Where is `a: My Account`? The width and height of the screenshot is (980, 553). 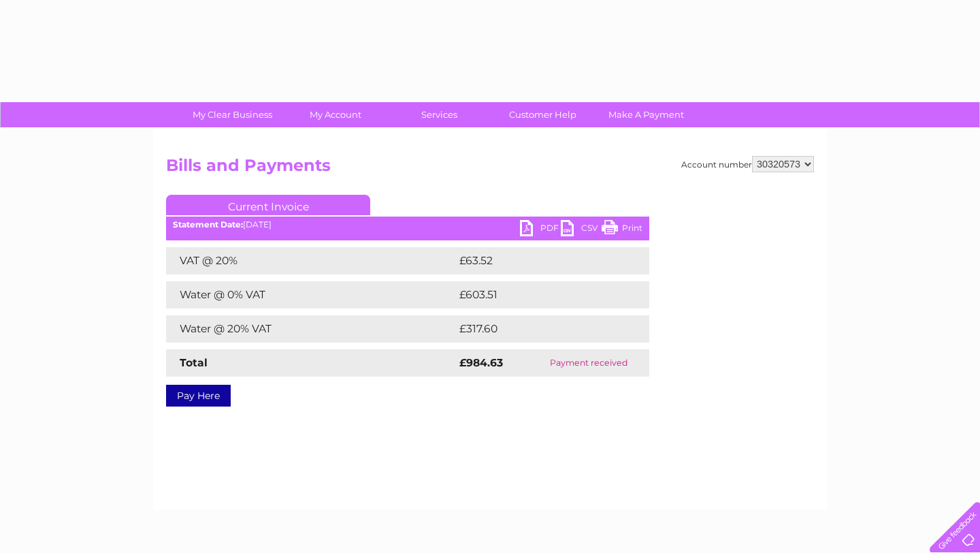 a: My Account is located at coordinates (336, 114).